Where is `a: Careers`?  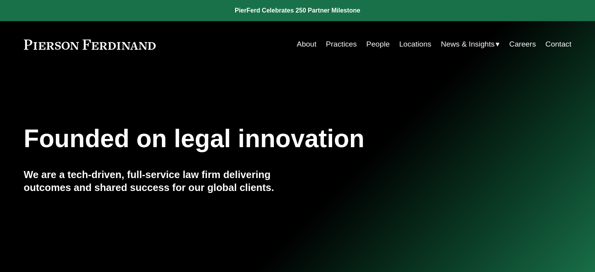 a: Careers is located at coordinates (523, 44).